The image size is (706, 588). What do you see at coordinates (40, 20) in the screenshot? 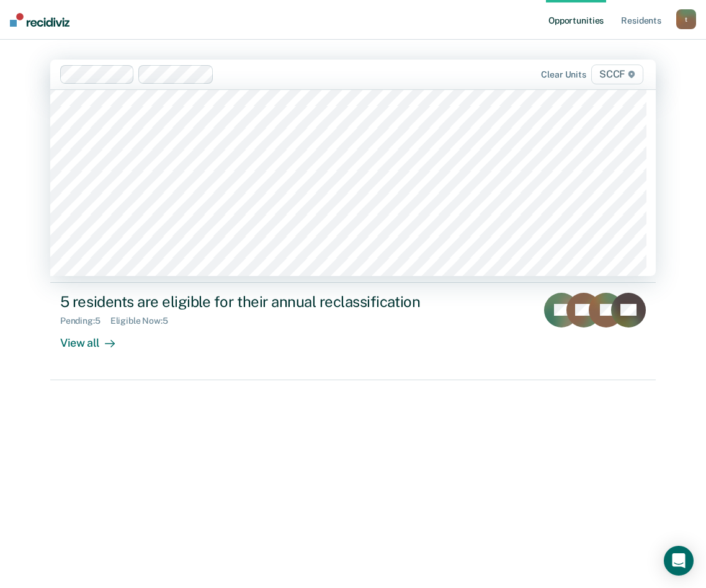
I see `img: Recidiviz` at bounding box center [40, 20].